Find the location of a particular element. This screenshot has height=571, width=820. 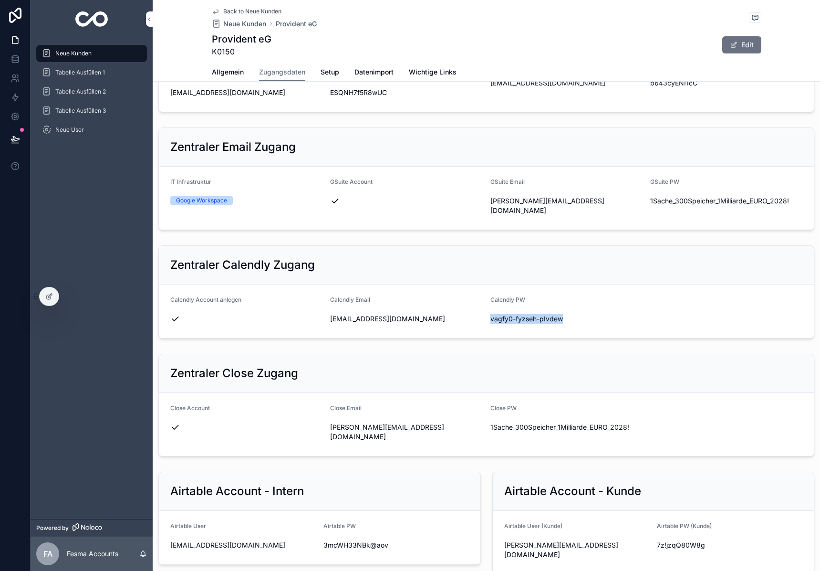

h1: Provident eG is located at coordinates (241, 39).